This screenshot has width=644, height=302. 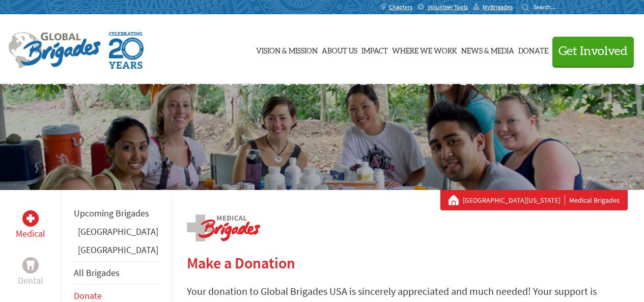 What do you see at coordinates (30, 272) in the screenshot?
I see `a: DentalDental` at bounding box center [30, 272].